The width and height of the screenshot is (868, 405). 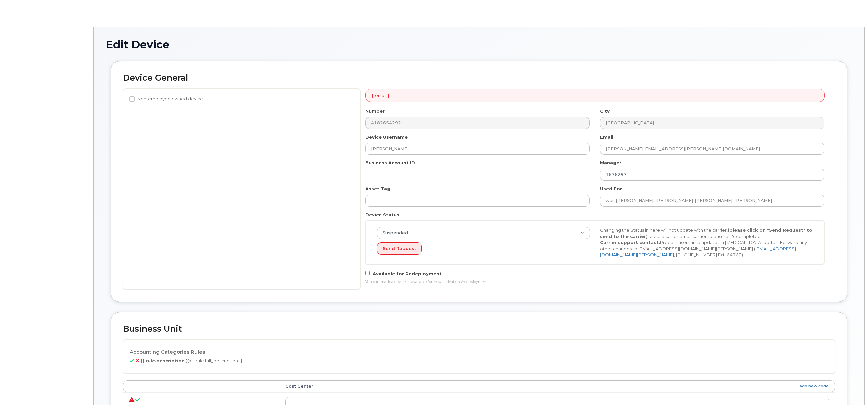 I want to click on label: Device Username, so click(x=386, y=137).